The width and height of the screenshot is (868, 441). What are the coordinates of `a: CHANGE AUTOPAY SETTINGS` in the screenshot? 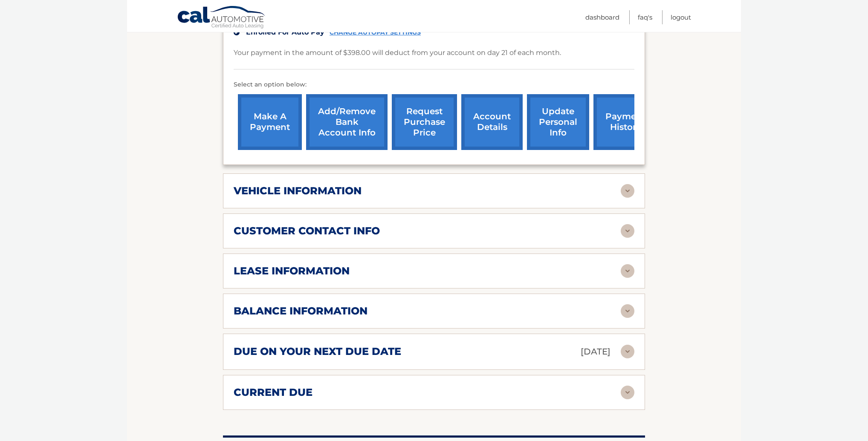 It's located at (375, 32).